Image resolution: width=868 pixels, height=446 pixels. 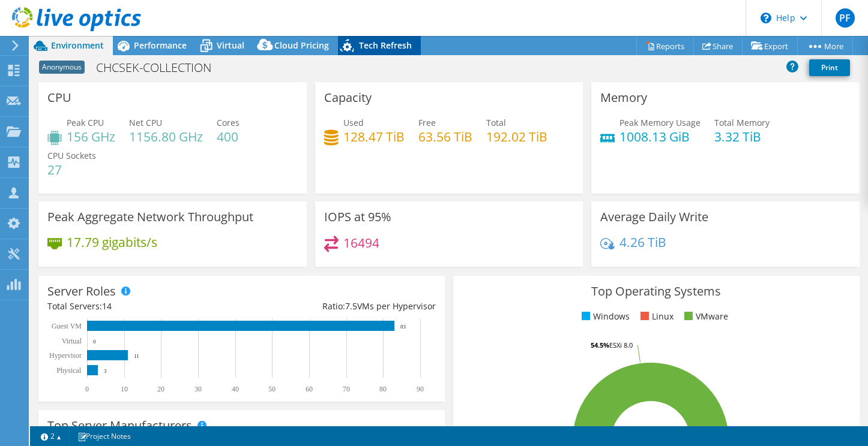 What do you see at coordinates (660, 137) in the screenshot?
I see `h4: 1008.13 GiB` at bounding box center [660, 137].